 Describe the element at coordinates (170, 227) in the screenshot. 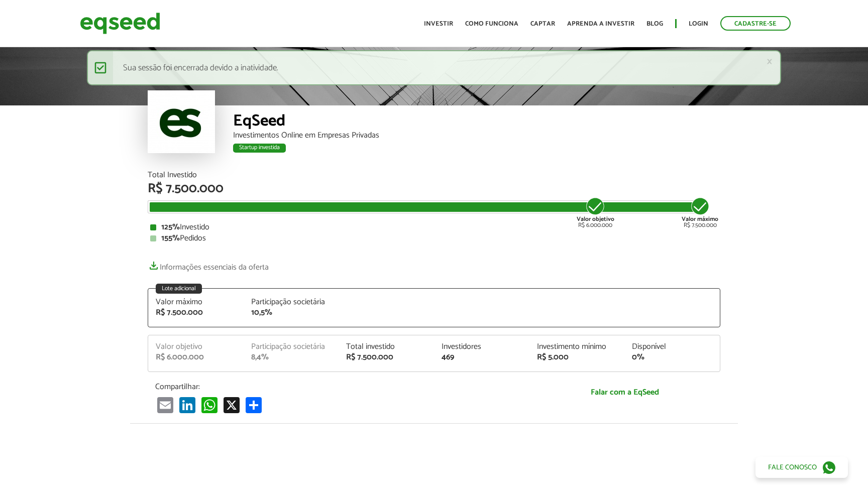

I see `strong: 125%` at that location.